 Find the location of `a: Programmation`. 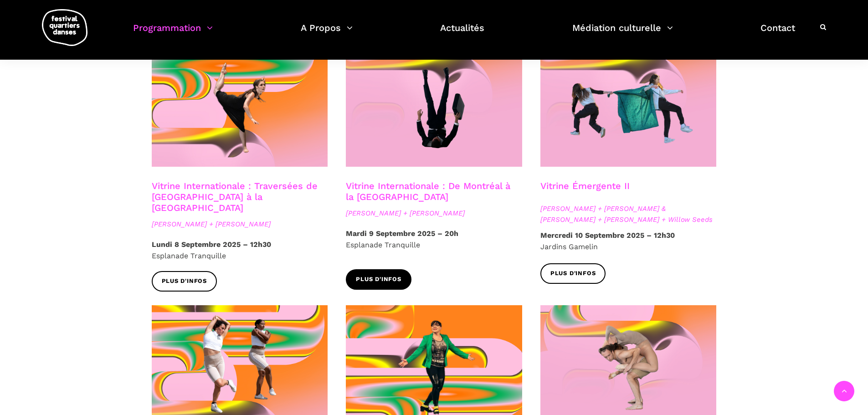

a: Programmation is located at coordinates (173, 33).